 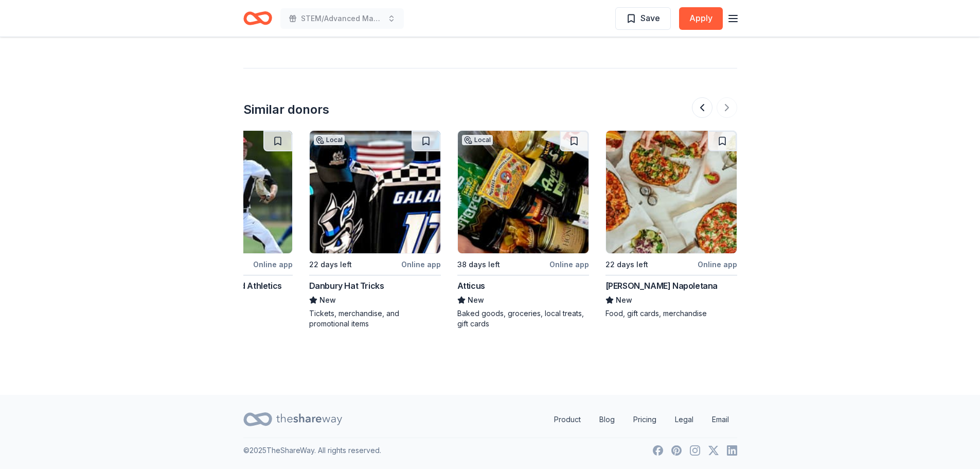 I want to click on a: Image for AtticusLocal38 days leftOnline appAtticusNewBaked goods, groceries, local treats, gift ..., so click(x=523, y=230).